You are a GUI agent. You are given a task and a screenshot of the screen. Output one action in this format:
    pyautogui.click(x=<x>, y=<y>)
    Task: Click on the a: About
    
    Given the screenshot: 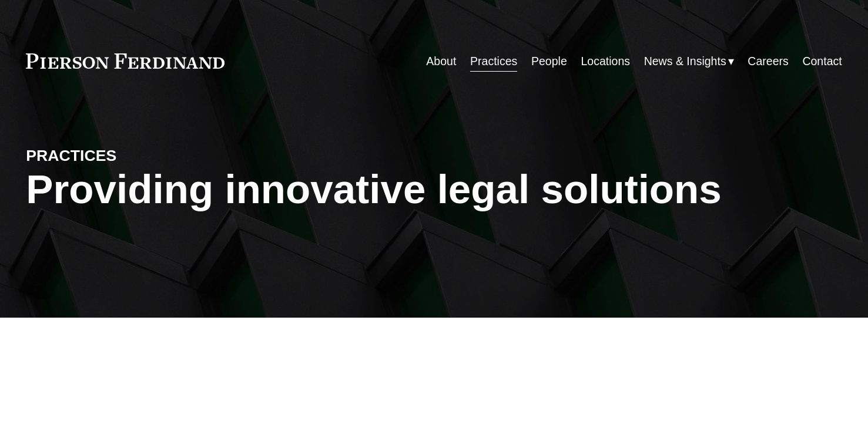 What is the action you would take?
    pyautogui.click(x=440, y=61)
    